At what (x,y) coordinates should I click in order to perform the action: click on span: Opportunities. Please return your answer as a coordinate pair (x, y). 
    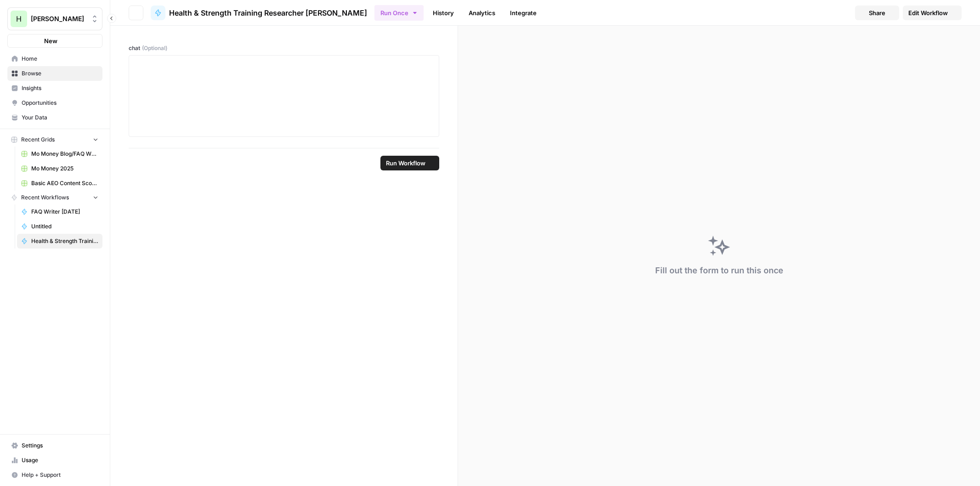
    Looking at the image, I should click on (59, 103).